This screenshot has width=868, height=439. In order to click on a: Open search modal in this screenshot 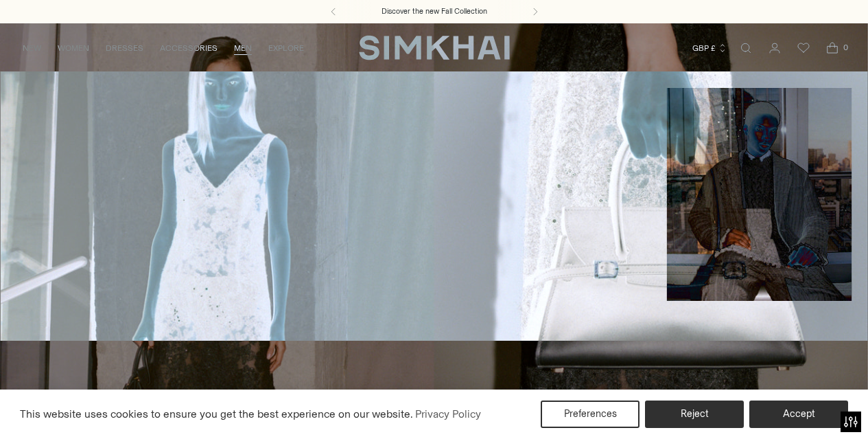, I will do `click(746, 48)`.